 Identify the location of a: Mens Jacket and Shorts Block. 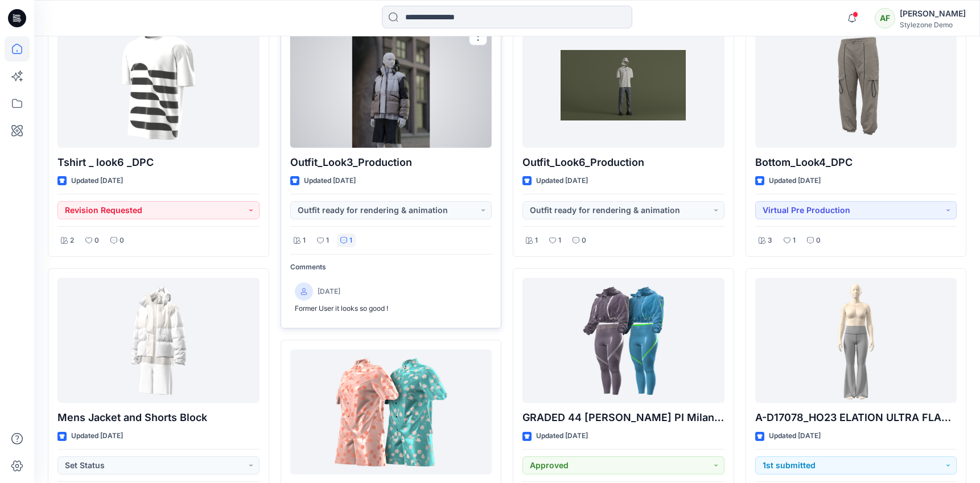
(158, 341).